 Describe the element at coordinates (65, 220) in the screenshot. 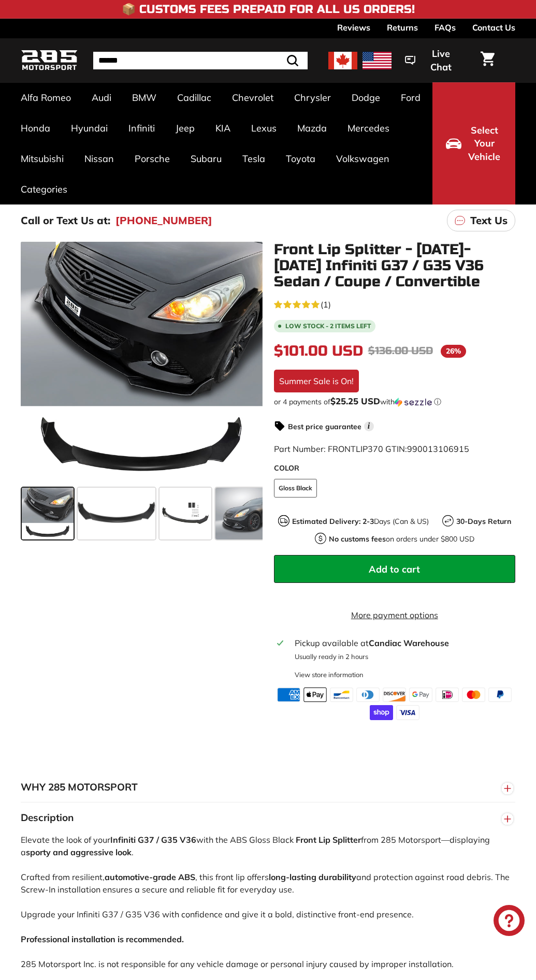

I see `p: Call or Text Us at:` at that location.